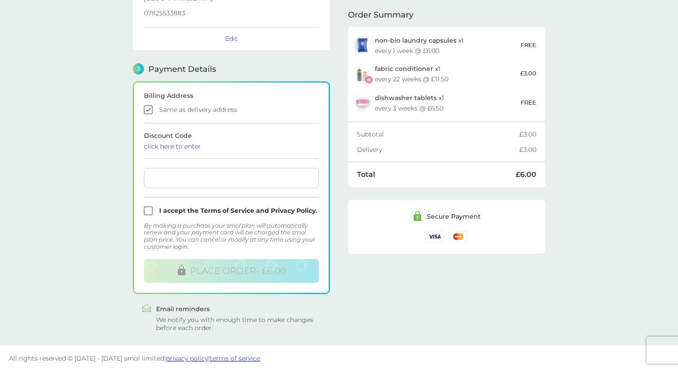  I want to click on div: Email reminders, so click(239, 309).